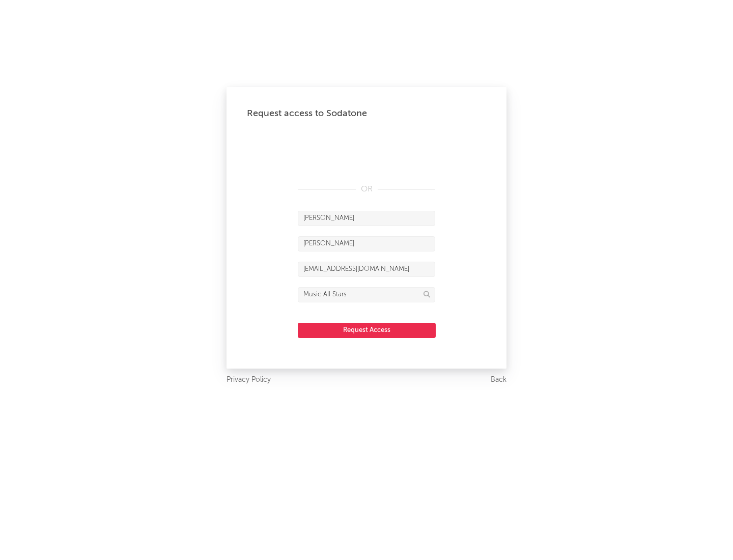 This screenshot has height=560, width=733. I want to click on a: Privacy Policy, so click(249, 380).